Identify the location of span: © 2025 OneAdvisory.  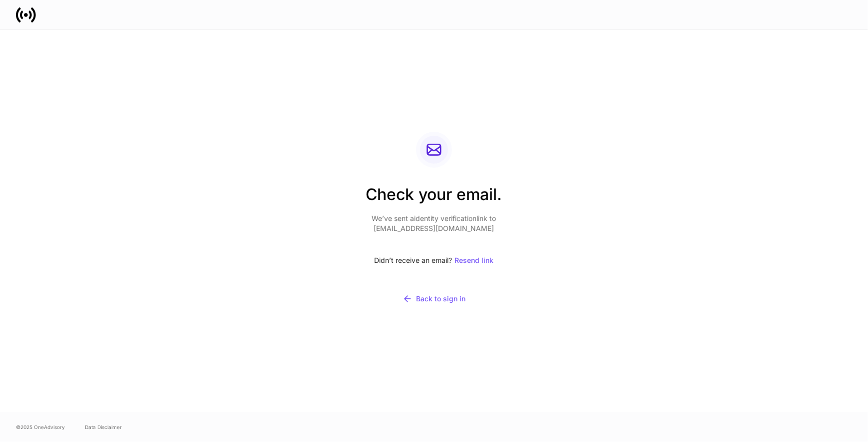
(41, 427).